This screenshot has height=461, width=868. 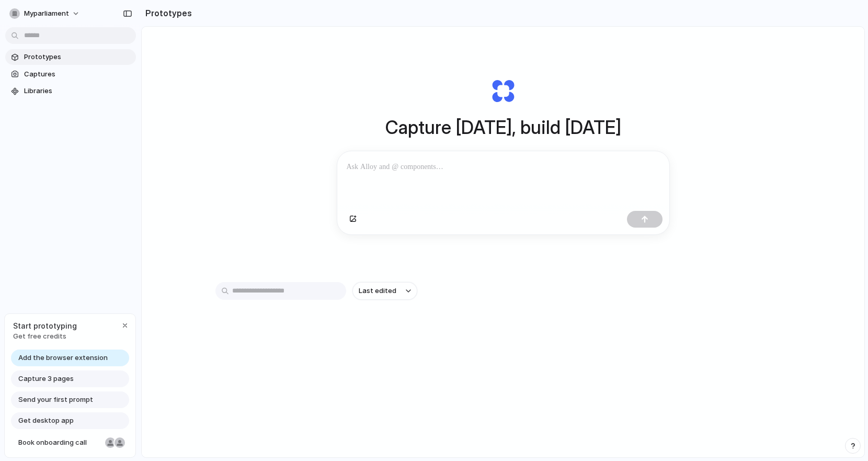 What do you see at coordinates (70, 358) in the screenshot?
I see `a: Add the browser extension` at bounding box center [70, 358].